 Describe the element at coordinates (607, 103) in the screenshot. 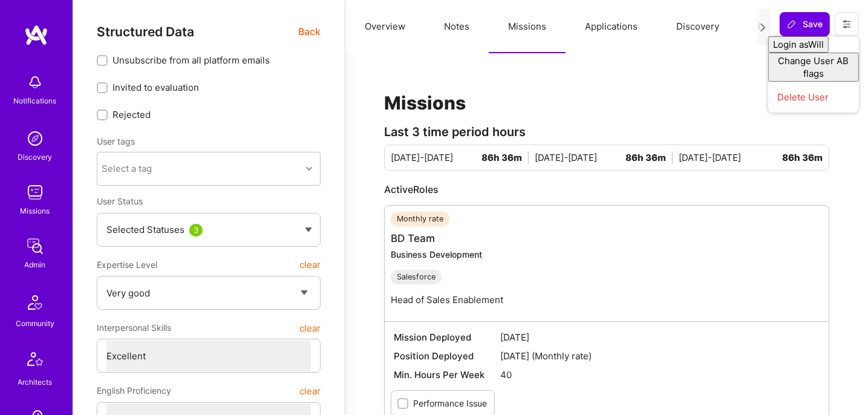

I see `h1: Missions` at that location.